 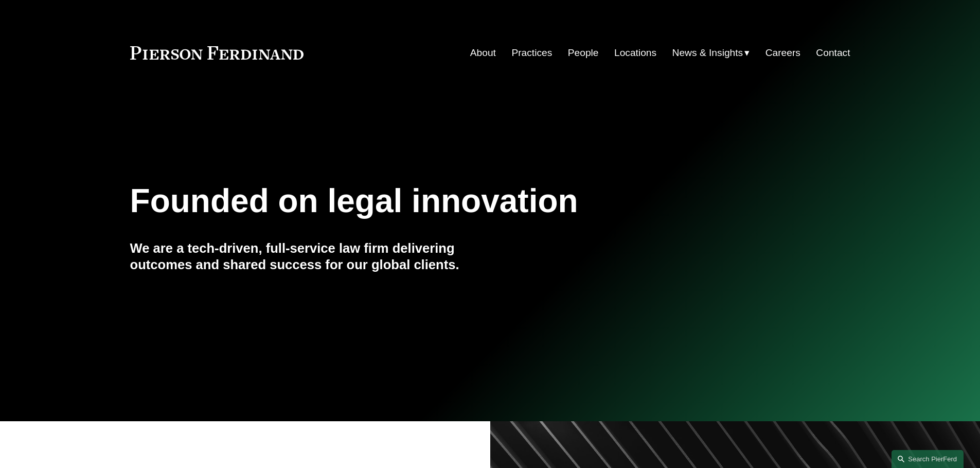 I want to click on a: folder dropdown, so click(x=711, y=53).